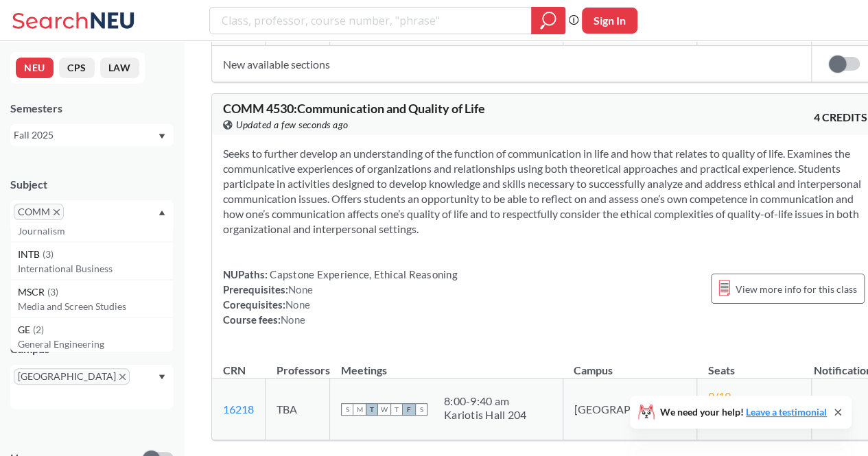  What do you see at coordinates (95, 344) in the screenshot?
I see `p: General Engineering` at bounding box center [95, 344].